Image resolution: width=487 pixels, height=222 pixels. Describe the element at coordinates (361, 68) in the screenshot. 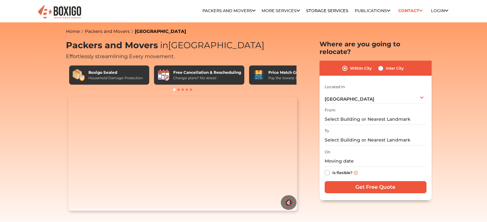

I see `label: Within City` at that location.